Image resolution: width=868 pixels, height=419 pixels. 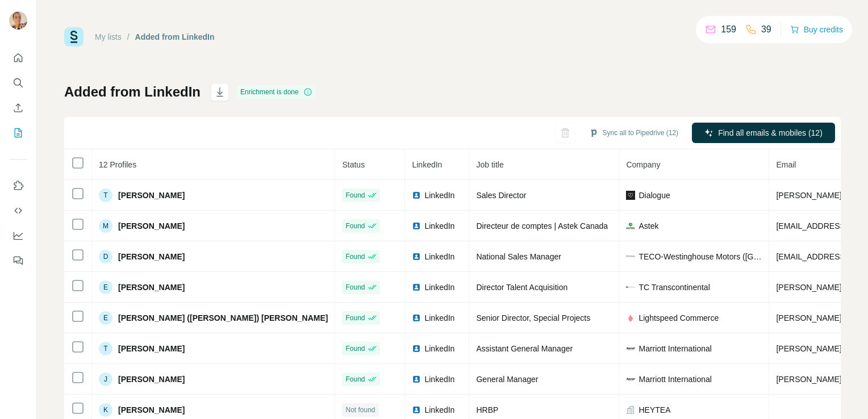 What do you see at coordinates (175, 37) in the screenshot?
I see `div: Added from LinkedIn` at bounding box center [175, 37].